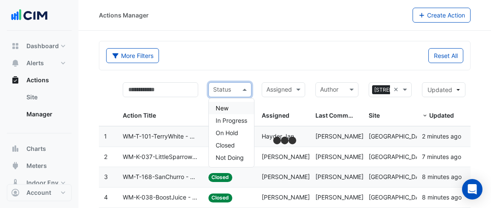  I want to click on span: 2, so click(106, 156).